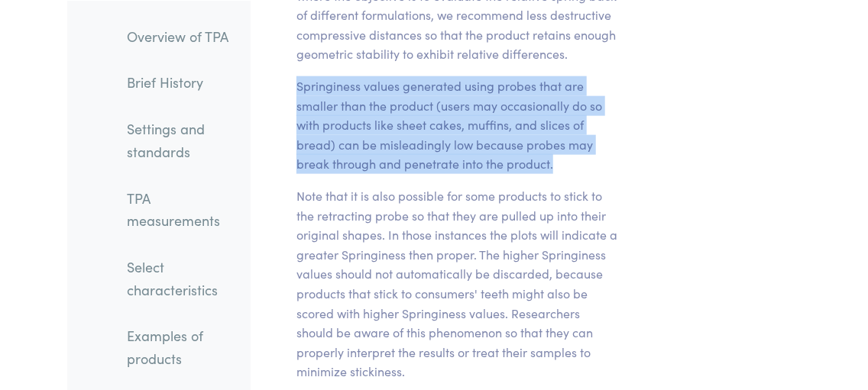 The image size is (868, 390). What do you see at coordinates (457, 284) in the screenshot?
I see `p: Note that it is also possible for some products to stick to the retracting probe so that they are...` at bounding box center [457, 284].